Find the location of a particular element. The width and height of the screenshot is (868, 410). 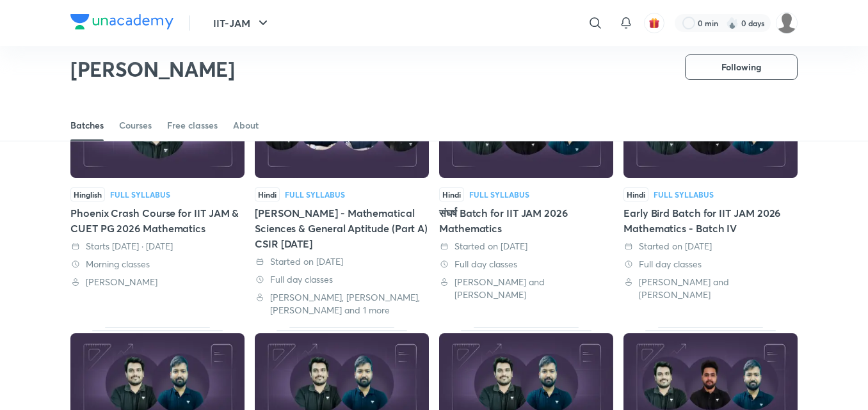

div: Morning classes is located at coordinates (158, 264).